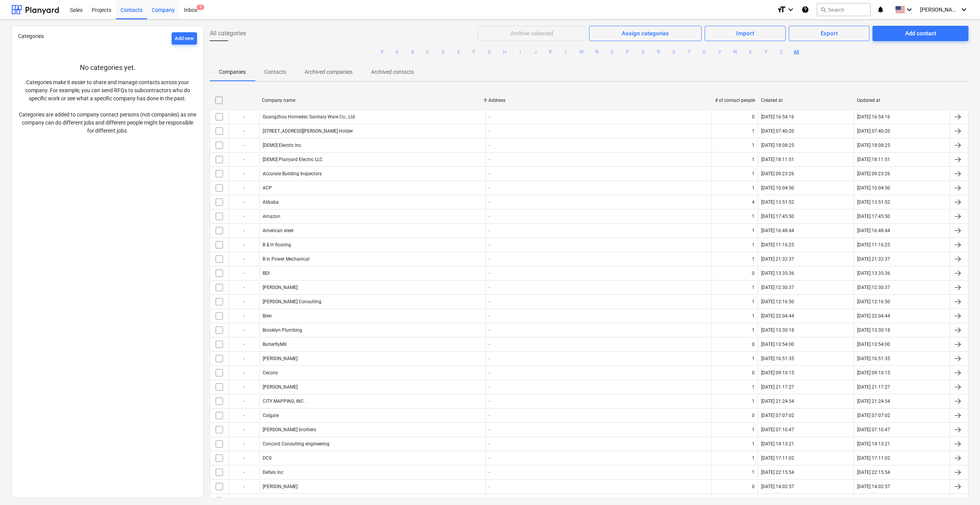 Image resolution: width=980 pixels, height=505 pixels. Describe the element at coordinates (781, 52) in the screenshot. I see `button: Z` at that location.